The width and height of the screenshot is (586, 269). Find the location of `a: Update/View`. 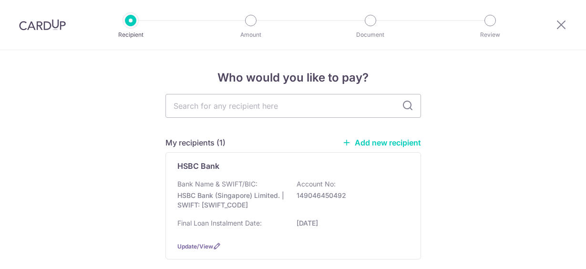

a: Update/View is located at coordinates (195, 246).